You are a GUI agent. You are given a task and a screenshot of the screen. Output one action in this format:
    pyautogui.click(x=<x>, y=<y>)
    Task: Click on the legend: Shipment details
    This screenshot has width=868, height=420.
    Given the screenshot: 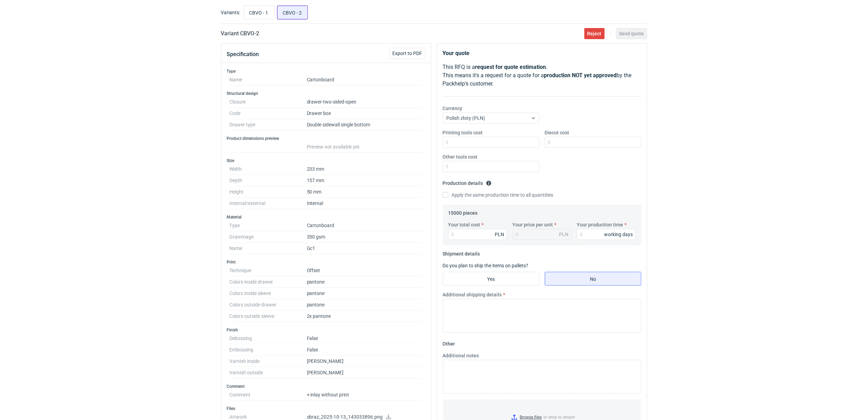 What is the action you would take?
    pyautogui.click(x=462, y=252)
    